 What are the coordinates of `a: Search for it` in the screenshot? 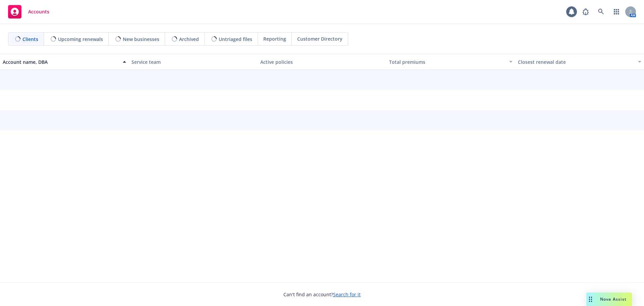 It's located at (347, 294).